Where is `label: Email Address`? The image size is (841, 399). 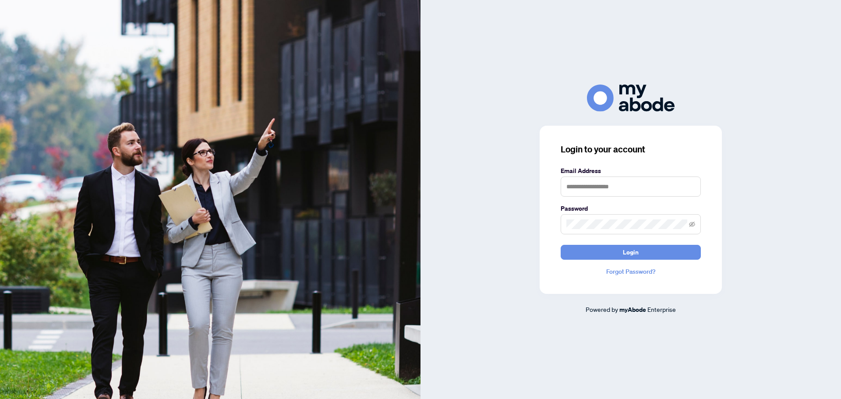 label: Email Address is located at coordinates (631, 171).